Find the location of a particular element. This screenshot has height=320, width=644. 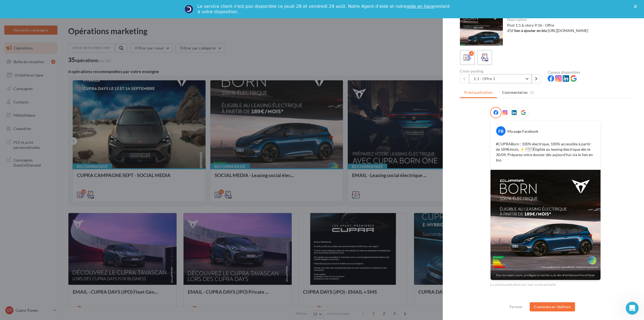

div: FB is located at coordinates (501, 131).